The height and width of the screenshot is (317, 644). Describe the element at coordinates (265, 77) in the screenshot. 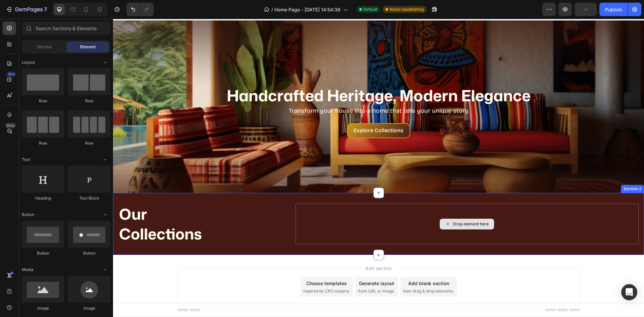

I see `p: Handcrafted Heritage, Modern Elegance` at that location.